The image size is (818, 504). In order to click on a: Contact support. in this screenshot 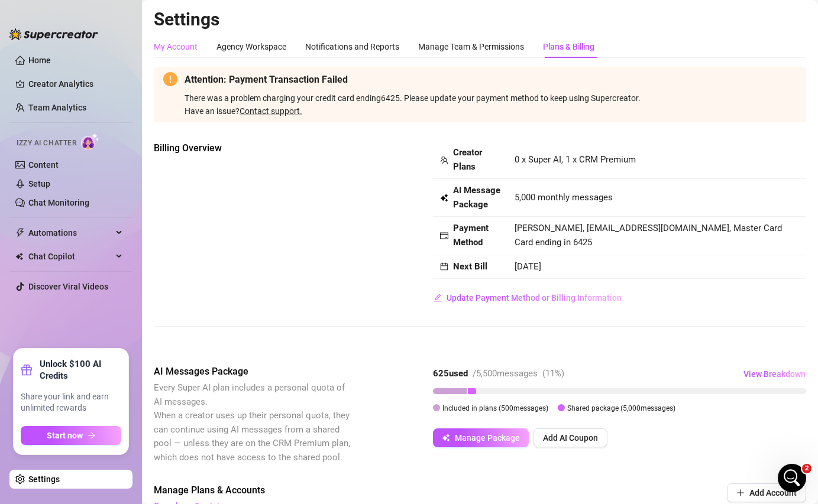, I will do `click(271, 111)`.